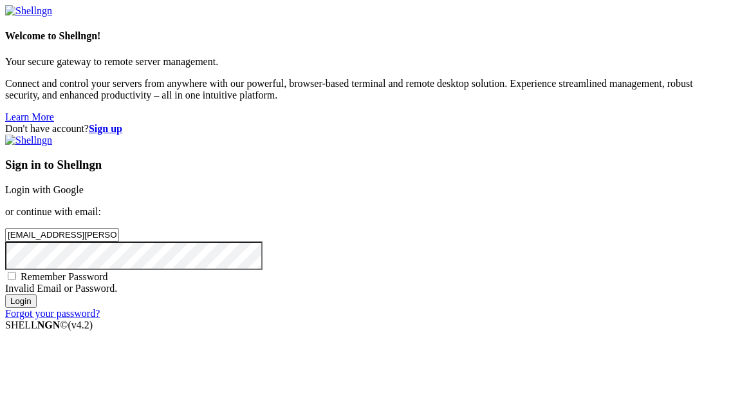 Image resolution: width=731 pixels, height=409 pixels. What do you see at coordinates (80, 324) in the screenshot?
I see `span: 4.2.0` at bounding box center [80, 324].